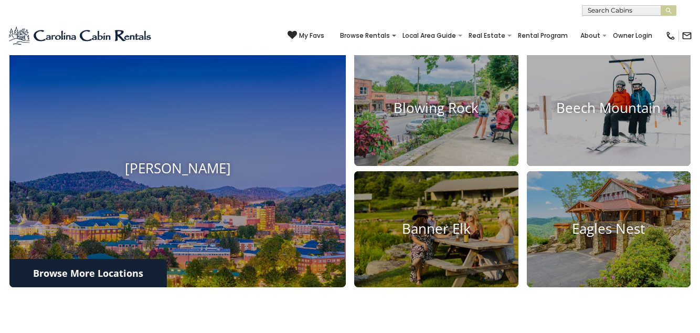  Describe the element at coordinates (88, 273) in the screenshot. I see `a: Browse More Locations` at that location.